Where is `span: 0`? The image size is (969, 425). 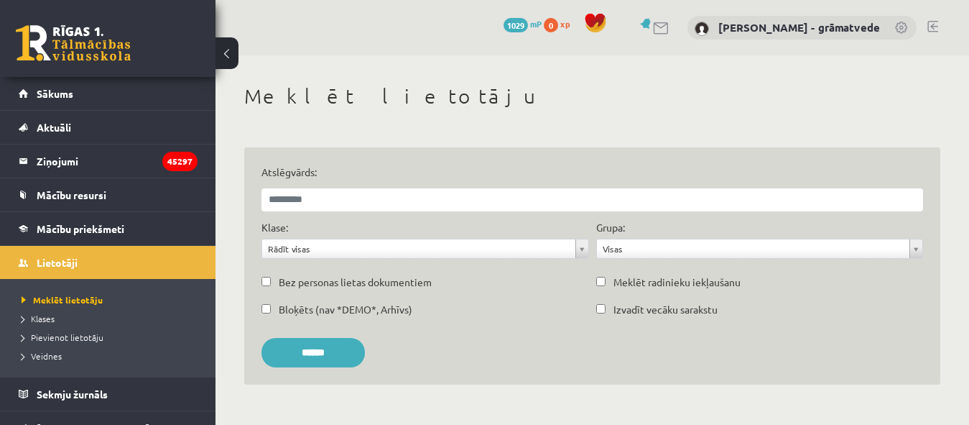 span: 0 is located at coordinates (551, 25).